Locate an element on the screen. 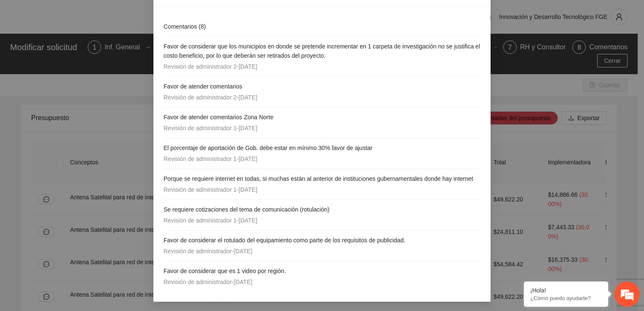  p: ¿Cómo puedo ayudarte? is located at coordinates (566, 298).